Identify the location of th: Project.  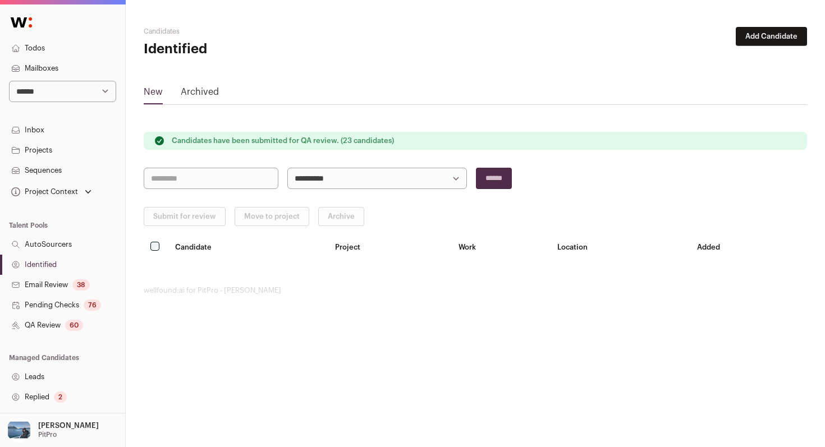
(390, 247).